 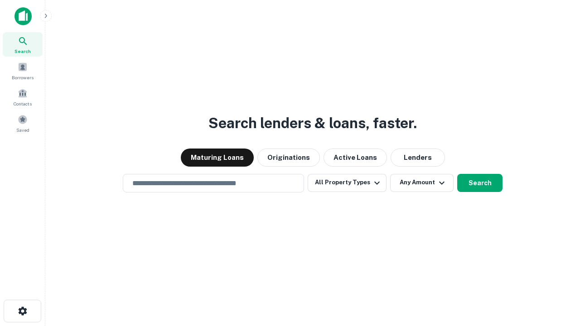 I want to click on button: Any Amount, so click(x=422, y=183).